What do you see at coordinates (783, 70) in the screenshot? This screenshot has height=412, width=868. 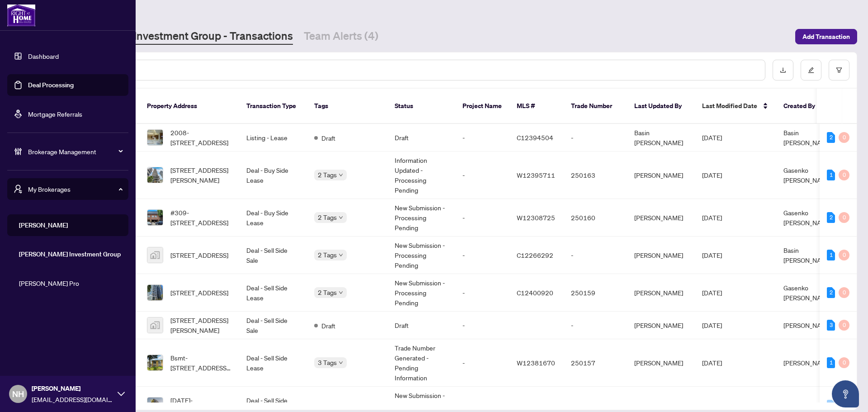 I see `button: download` at bounding box center [783, 70].